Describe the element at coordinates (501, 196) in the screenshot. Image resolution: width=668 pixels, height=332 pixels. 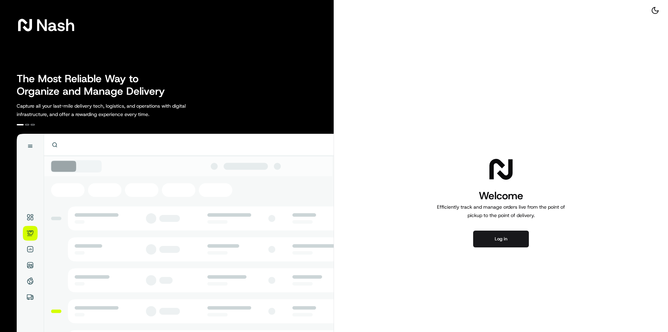
I see `h1: Welcome` at that location.